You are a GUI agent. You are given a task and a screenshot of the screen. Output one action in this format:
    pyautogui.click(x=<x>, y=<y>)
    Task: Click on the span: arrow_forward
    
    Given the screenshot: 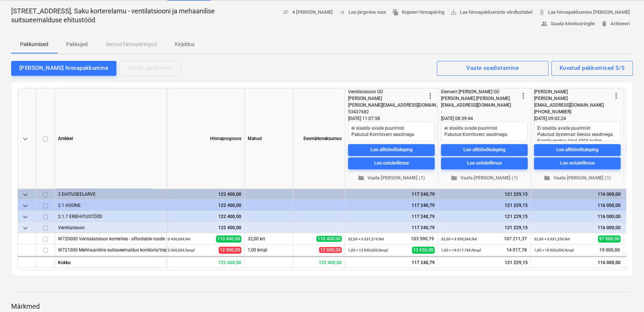 What is the action you would take?
    pyautogui.click(x=342, y=12)
    